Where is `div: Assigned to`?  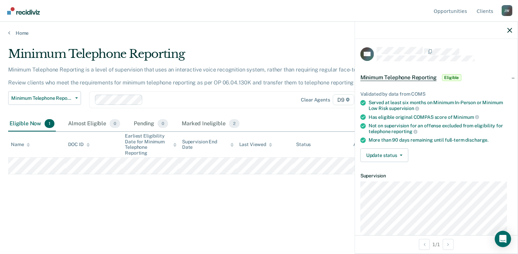
div: Assigned to is located at coordinates (369, 144).